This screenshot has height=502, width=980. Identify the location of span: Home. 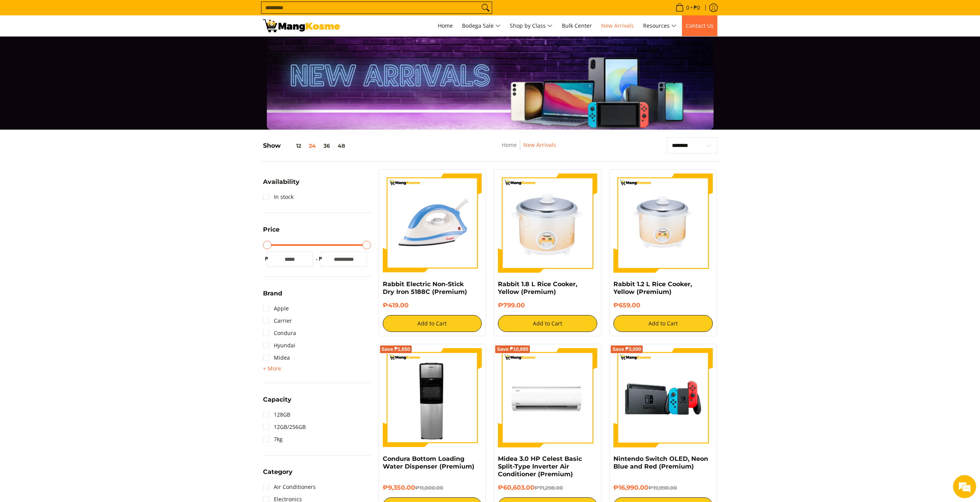
(445, 26).